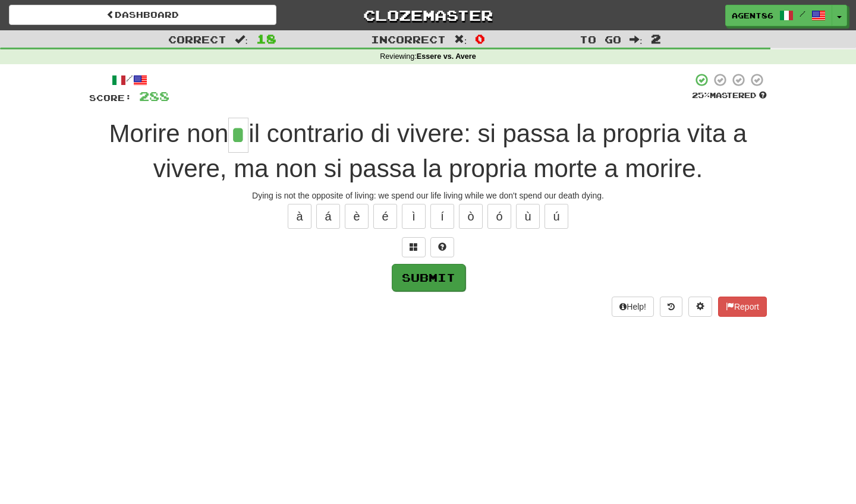  I want to click on span: Morire non, so click(169, 133).